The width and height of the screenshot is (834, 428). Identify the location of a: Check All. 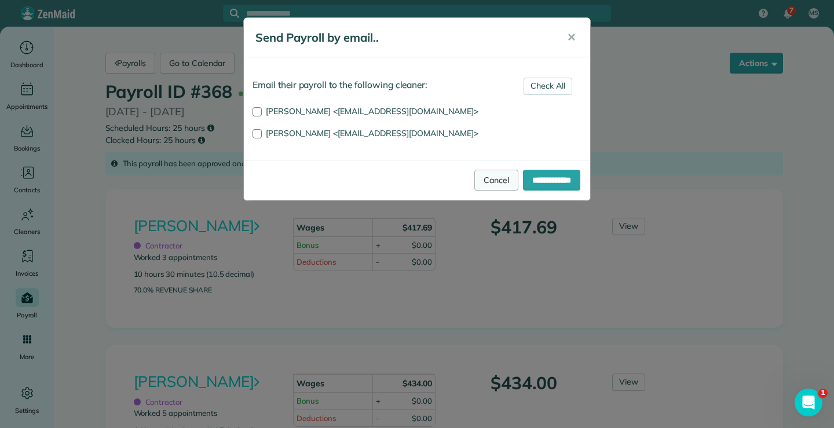
(548, 86).